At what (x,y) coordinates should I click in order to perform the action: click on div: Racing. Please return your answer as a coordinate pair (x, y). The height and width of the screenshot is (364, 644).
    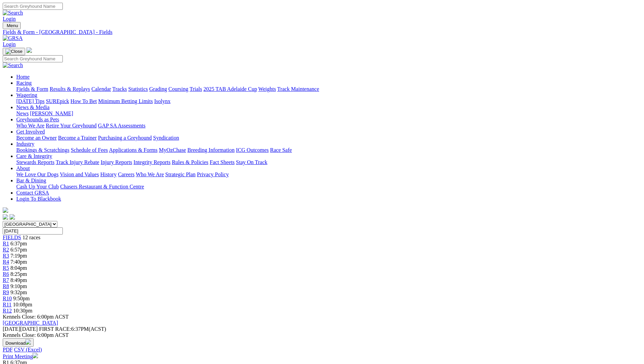
    Looking at the image, I should click on (329, 89).